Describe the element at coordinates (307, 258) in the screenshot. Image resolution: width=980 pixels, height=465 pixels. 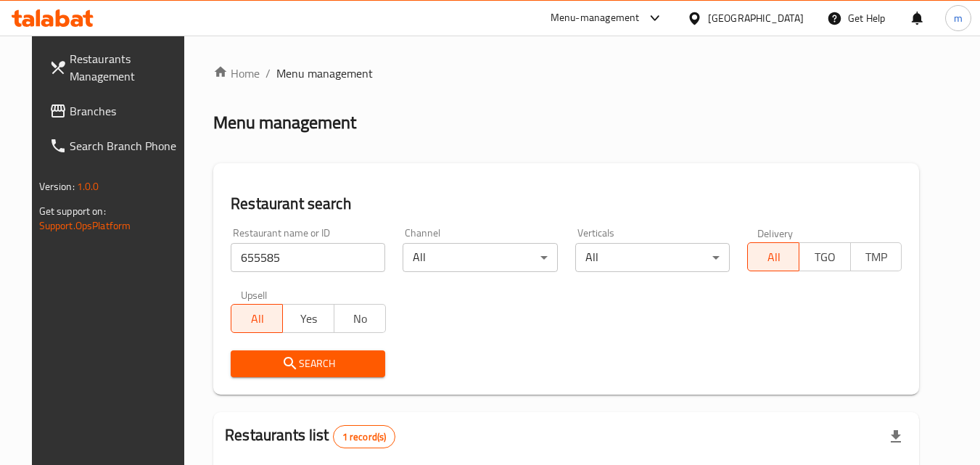
I see `input: Search for restaurant name or ID..` at that location.